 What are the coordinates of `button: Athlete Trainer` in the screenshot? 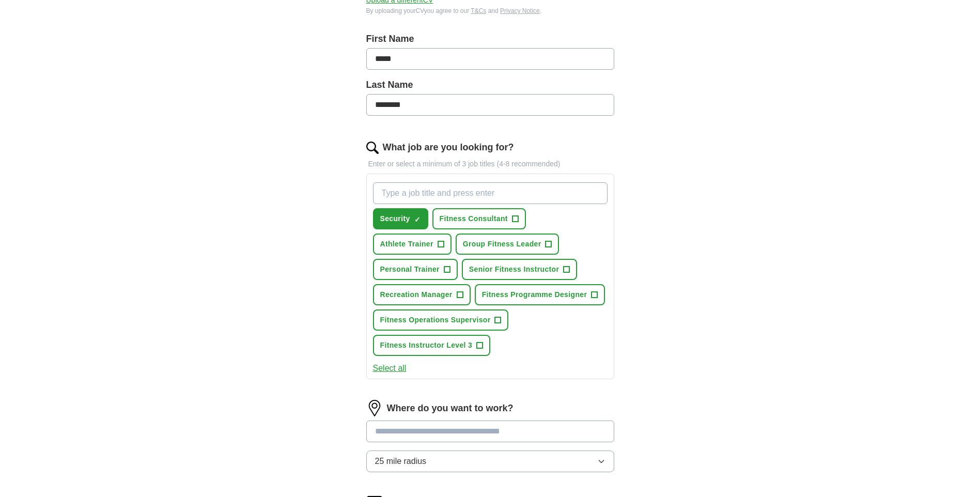 It's located at (412, 244).